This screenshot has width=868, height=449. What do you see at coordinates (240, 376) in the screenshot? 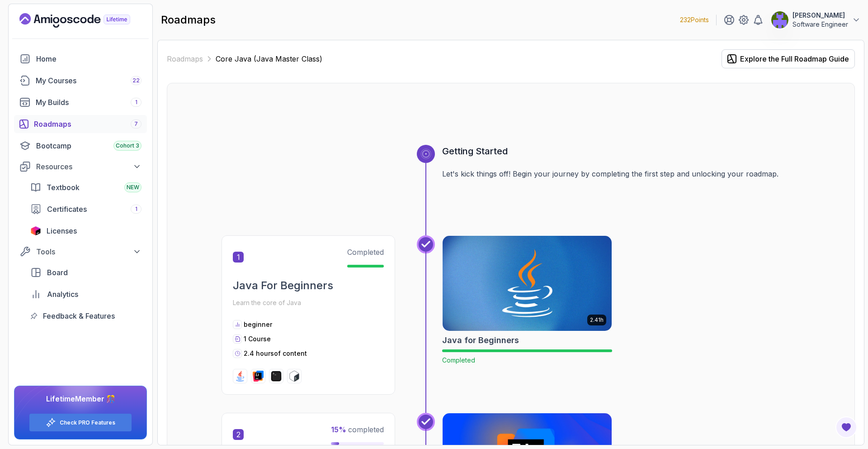
I see `img: java logo` at bounding box center [240, 376].